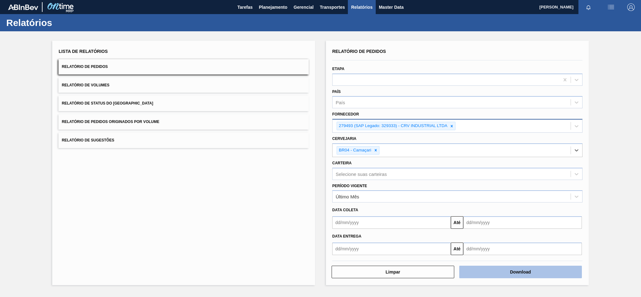 The width and height of the screenshot is (641, 297). I want to click on button: Download, so click(520, 272).